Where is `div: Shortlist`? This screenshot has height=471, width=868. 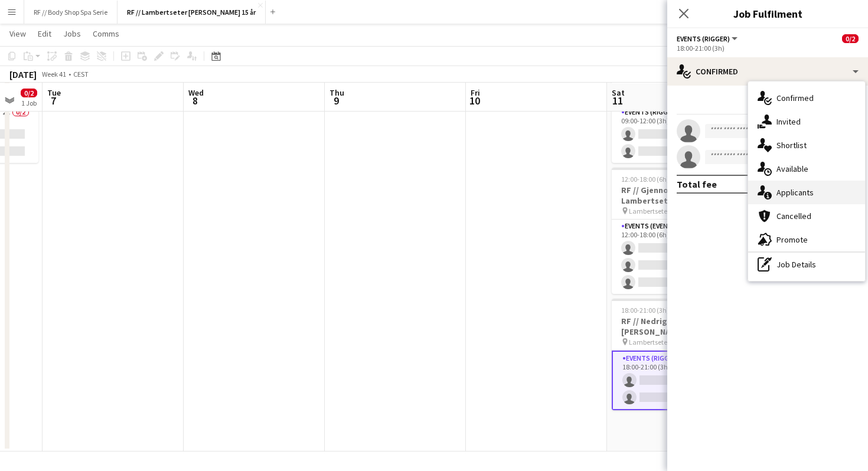
div: Shortlist is located at coordinates (807, 145).